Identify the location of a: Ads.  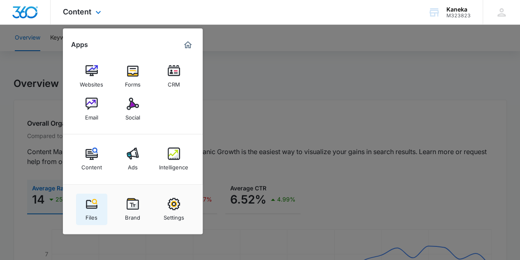
(133, 159).